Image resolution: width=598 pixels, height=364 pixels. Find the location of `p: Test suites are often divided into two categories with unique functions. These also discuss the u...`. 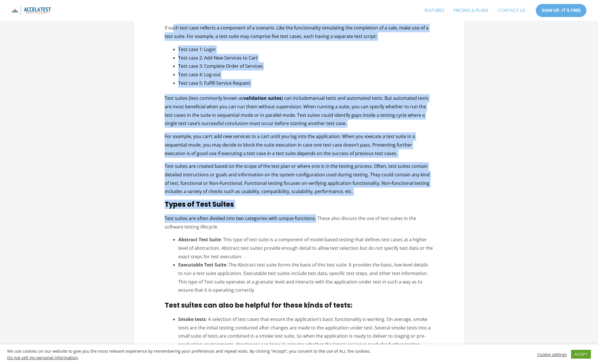

p: Test suites are often divided into two categories with unique functions. These also discuss the u... is located at coordinates (299, 222).